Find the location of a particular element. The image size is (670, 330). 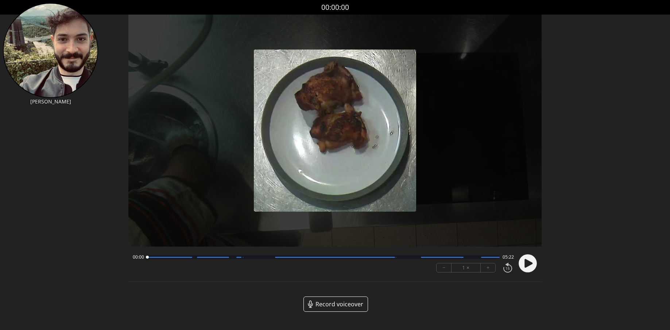

img: GC is located at coordinates (50, 50).